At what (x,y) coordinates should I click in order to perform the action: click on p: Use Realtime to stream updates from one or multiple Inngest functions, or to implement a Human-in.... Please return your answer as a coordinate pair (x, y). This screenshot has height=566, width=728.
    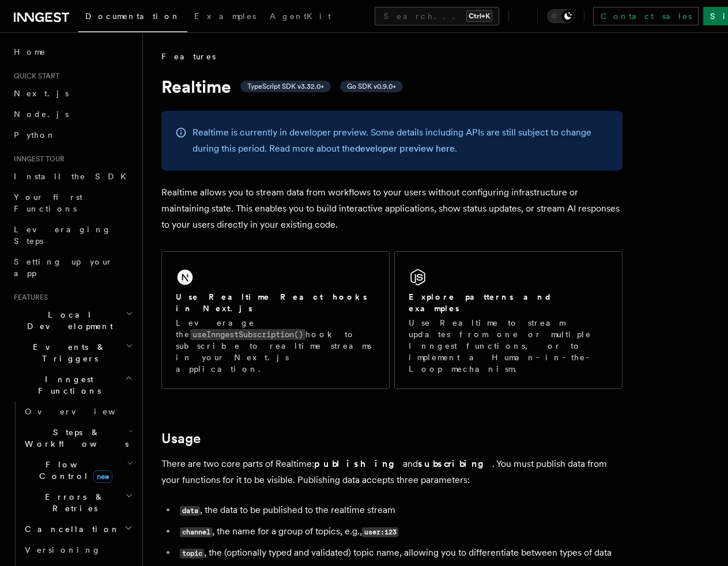
    Looking at the image, I should click on (508, 346).